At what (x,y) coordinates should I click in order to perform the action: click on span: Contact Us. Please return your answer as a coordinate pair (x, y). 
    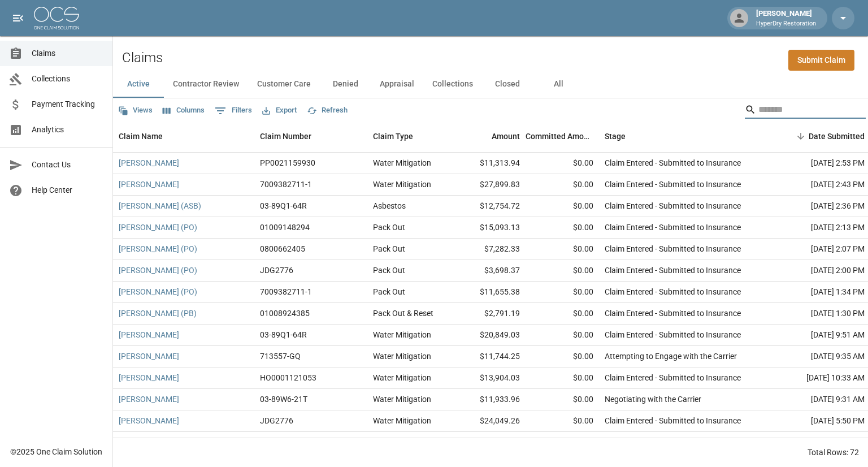
    Looking at the image, I should click on (67, 165).